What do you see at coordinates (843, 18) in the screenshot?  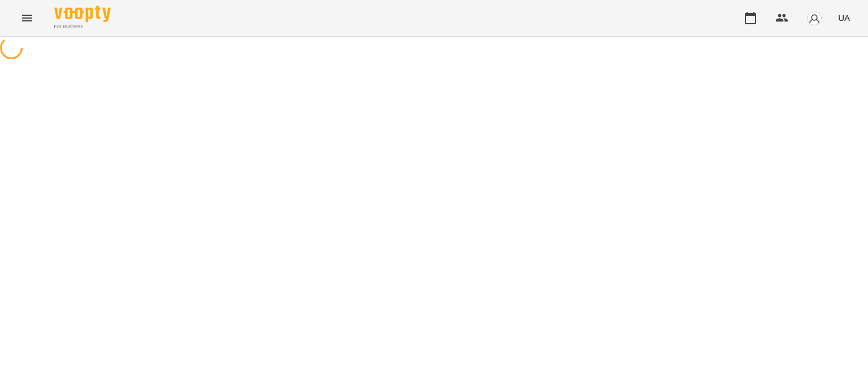 I see `button: UA` at bounding box center [843, 18].